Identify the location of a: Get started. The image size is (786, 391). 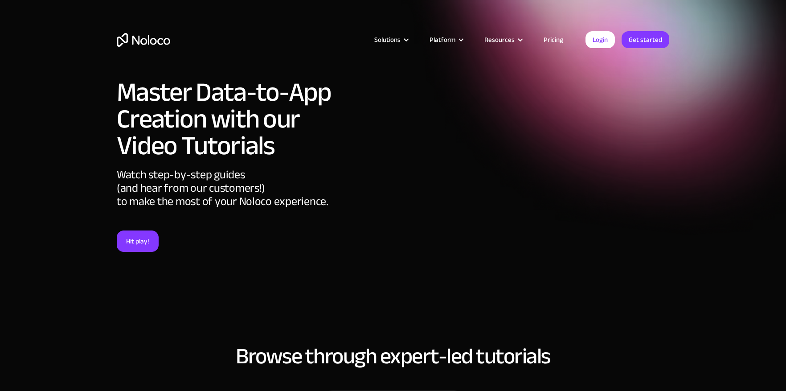
(645, 40).